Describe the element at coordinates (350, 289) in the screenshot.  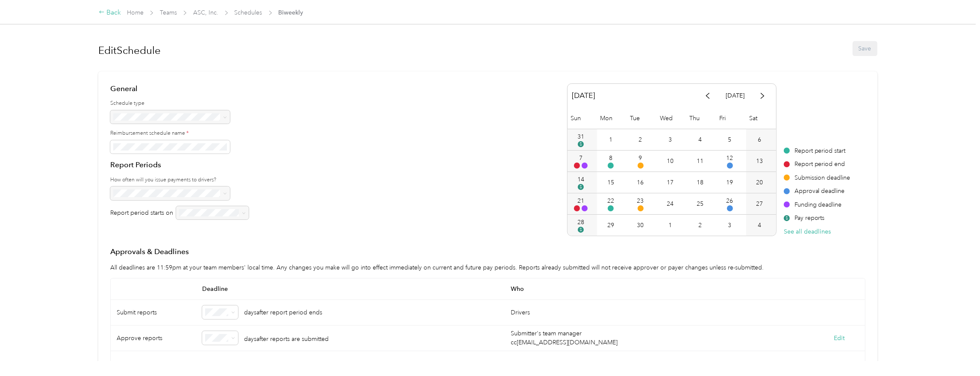
I see `span: Deadline` at that location.